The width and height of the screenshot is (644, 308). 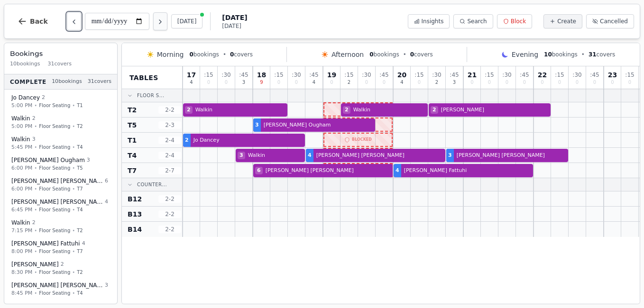 I want to click on span: Insights, so click(x=432, y=21).